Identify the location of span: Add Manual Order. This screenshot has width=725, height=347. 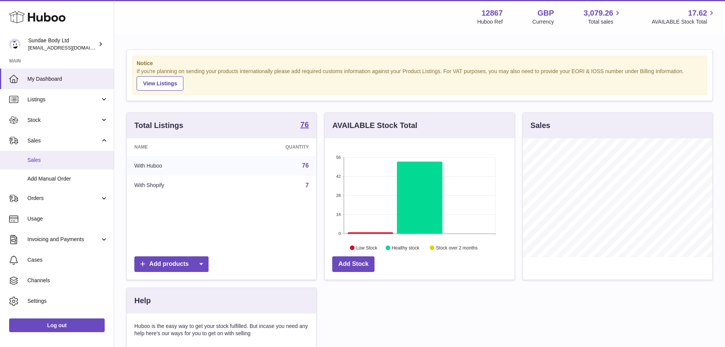
(68, 178).